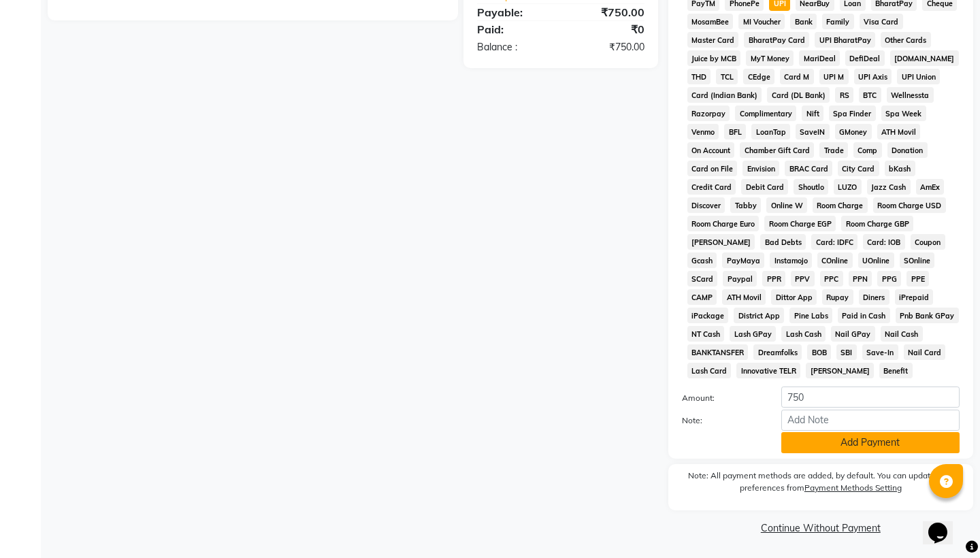  What do you see at coordinates (778, 352) in the screenshot?
I see `span: Dreamfolks` at bounding box center [778, 352].